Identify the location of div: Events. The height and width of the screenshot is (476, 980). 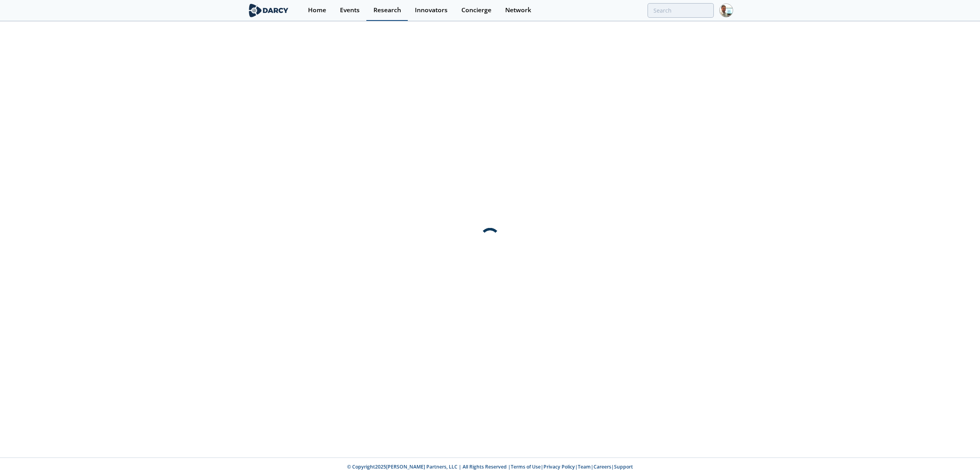
(350, 11).